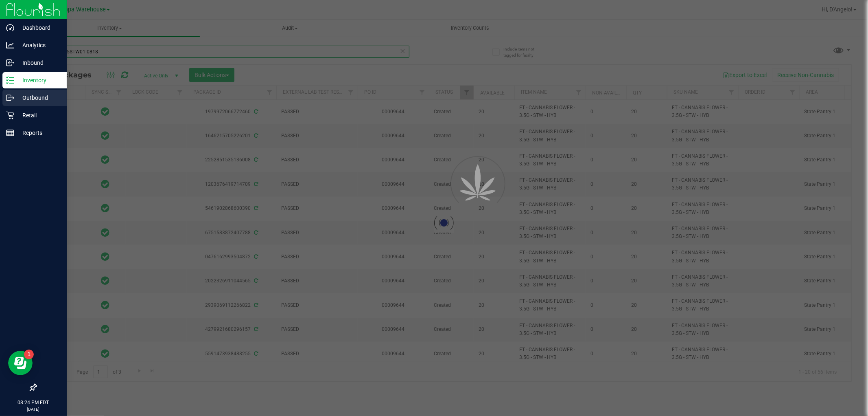 This screenshot has height=416, width=868. What do you see at coordinates (39, 133) in the screenshot?
I see `p: Reports` at bounding box center [39, 133].